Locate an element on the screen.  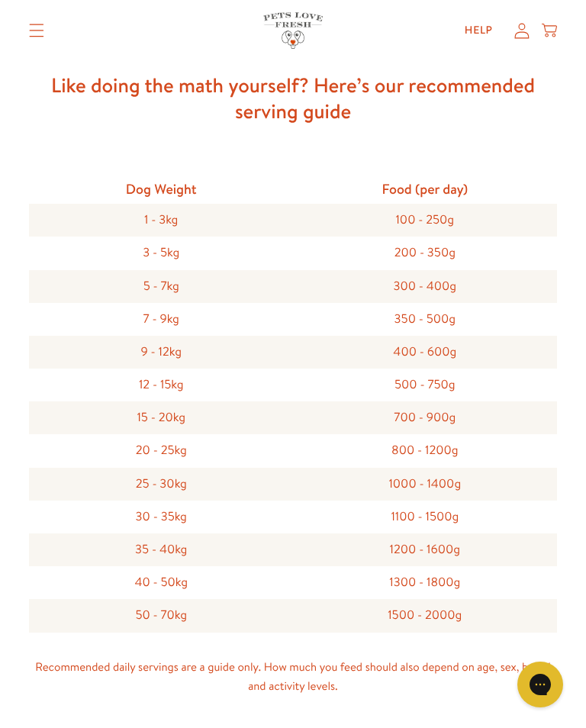
div: 1100 - 1500g is located at coordinates (425, 517).